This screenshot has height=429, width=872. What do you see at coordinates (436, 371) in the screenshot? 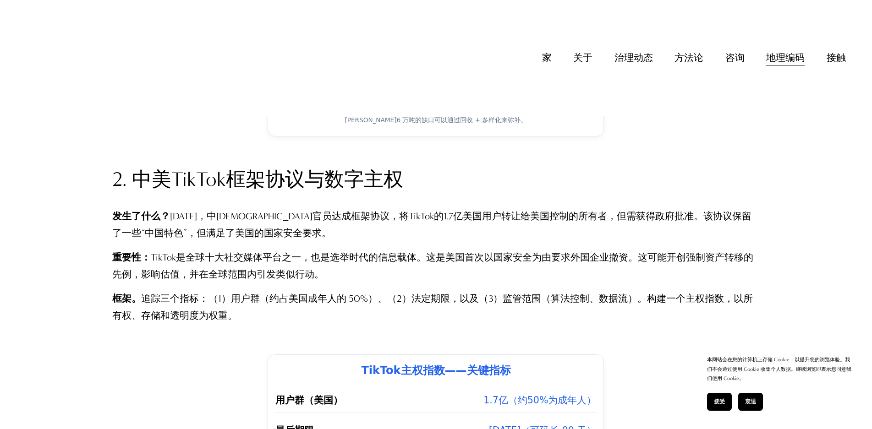
I see `font: TikTok主权指数——关键指标` at bounding box center [436, 371].